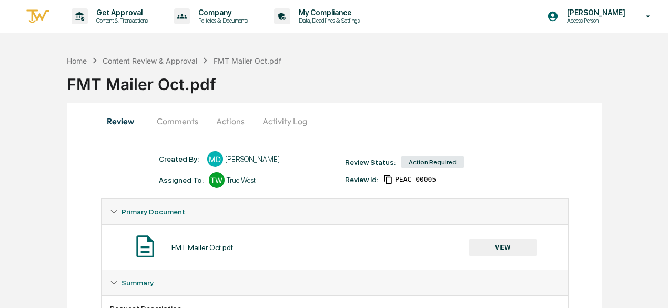  Describe the element at coordinates (137, 283) in the screenshot. I see `span: Summary` at that location.